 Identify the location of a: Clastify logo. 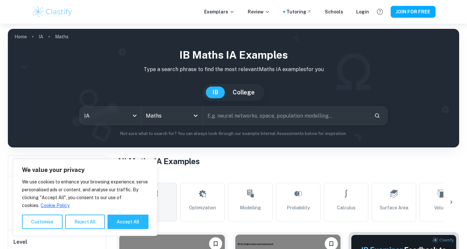
(52, 12).